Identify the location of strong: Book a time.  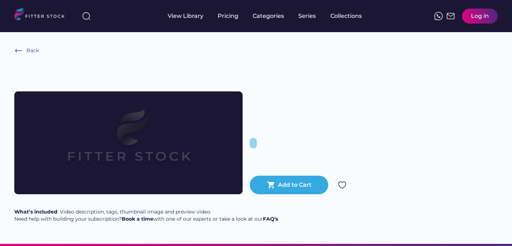
(137, 219).